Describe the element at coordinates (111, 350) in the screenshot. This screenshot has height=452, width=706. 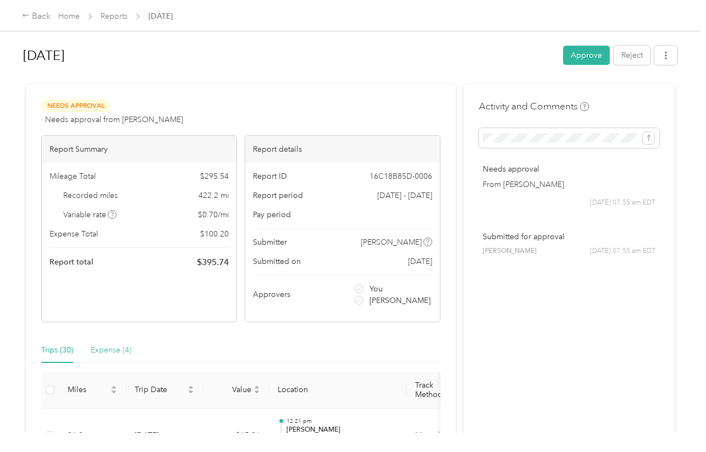
I see `div: Expense (4)` at that location.